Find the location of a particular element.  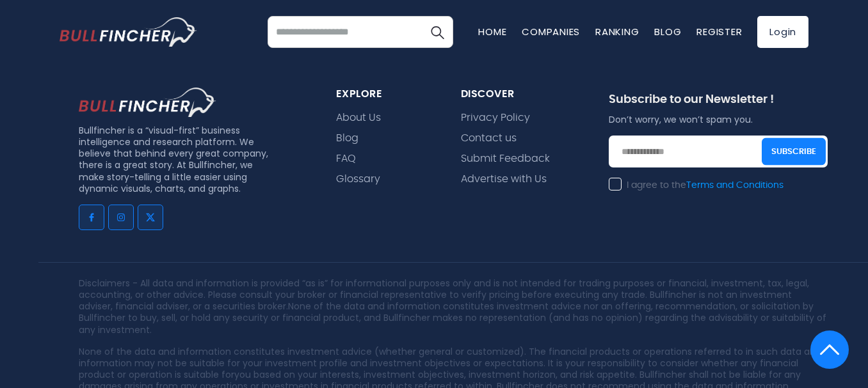

div: Discover is located at coordinates (519, 94).